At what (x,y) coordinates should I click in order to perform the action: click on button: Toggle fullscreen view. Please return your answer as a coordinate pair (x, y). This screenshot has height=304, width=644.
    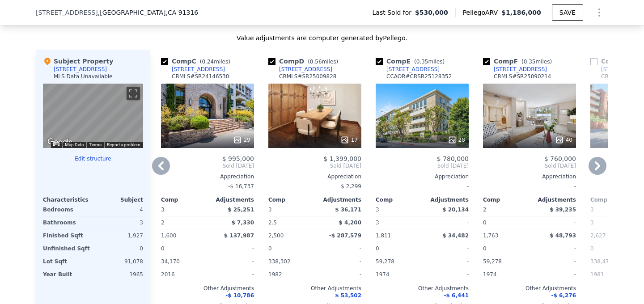
    Looking at the image, I should click on (134, 94).